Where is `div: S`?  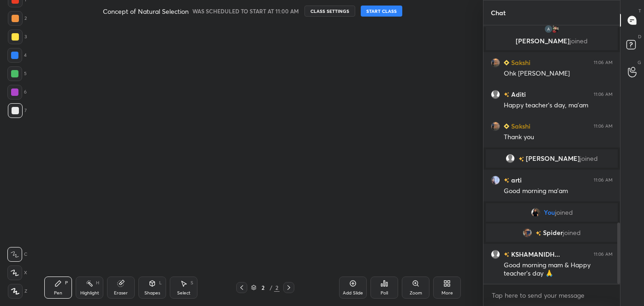
div: S is located at coordinates (192, 283).